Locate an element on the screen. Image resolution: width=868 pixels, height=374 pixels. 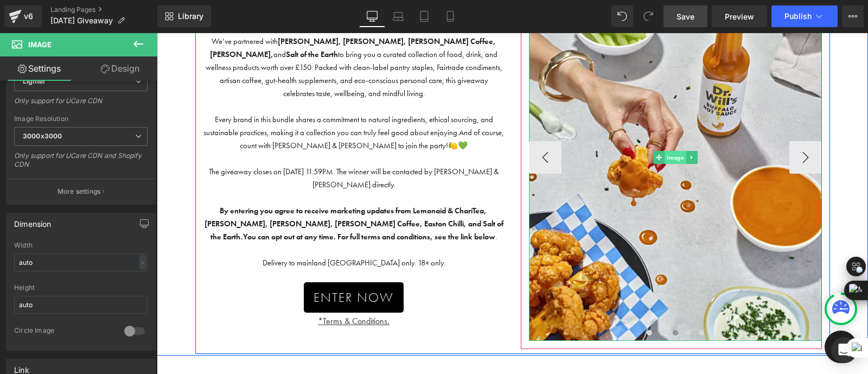
div: Height is located at coordinates (81, 288).